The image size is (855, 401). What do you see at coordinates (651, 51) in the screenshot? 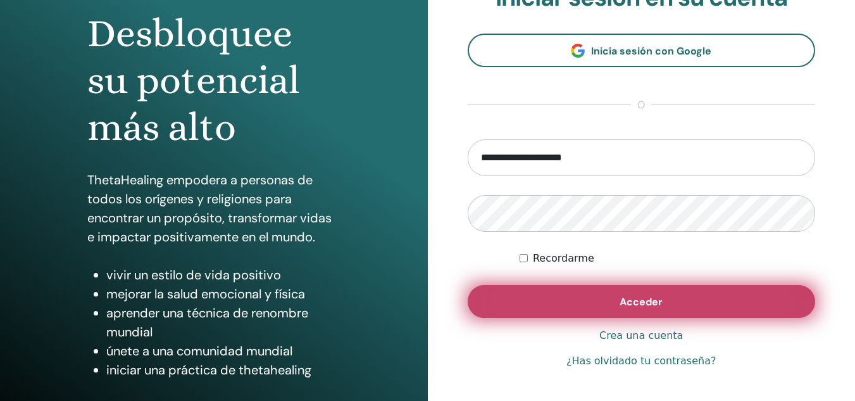
I see `span: Inicia sesión con Google` at bounding box center [651, 51].